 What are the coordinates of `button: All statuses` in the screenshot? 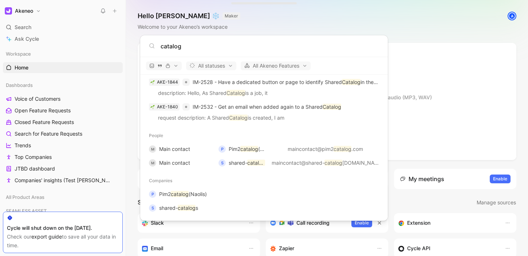 It's located at (211, 66).